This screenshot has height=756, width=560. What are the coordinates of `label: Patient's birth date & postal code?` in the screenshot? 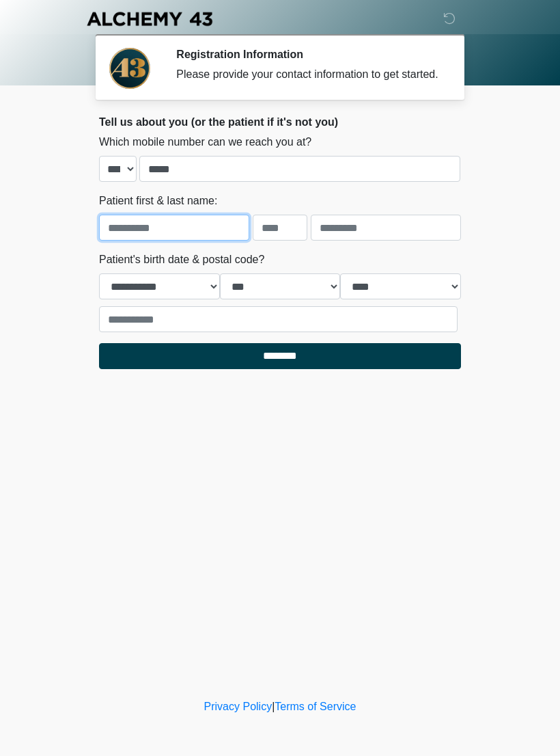 It's located at (182, 259).